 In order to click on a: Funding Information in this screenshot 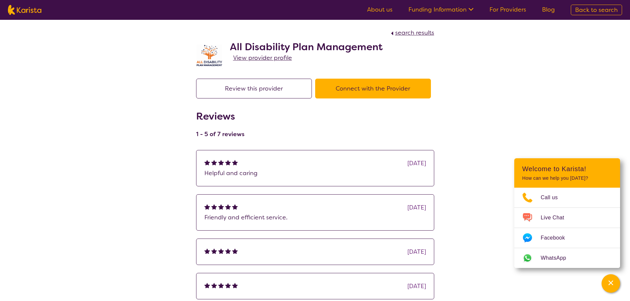, I will do `click(441, 10)`.